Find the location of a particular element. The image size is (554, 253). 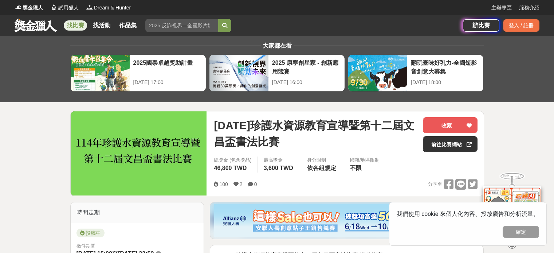

span: 我們使用 cookie 來個人化內容、投放廣告和分析流量。 is located at coordinates (467, 214).